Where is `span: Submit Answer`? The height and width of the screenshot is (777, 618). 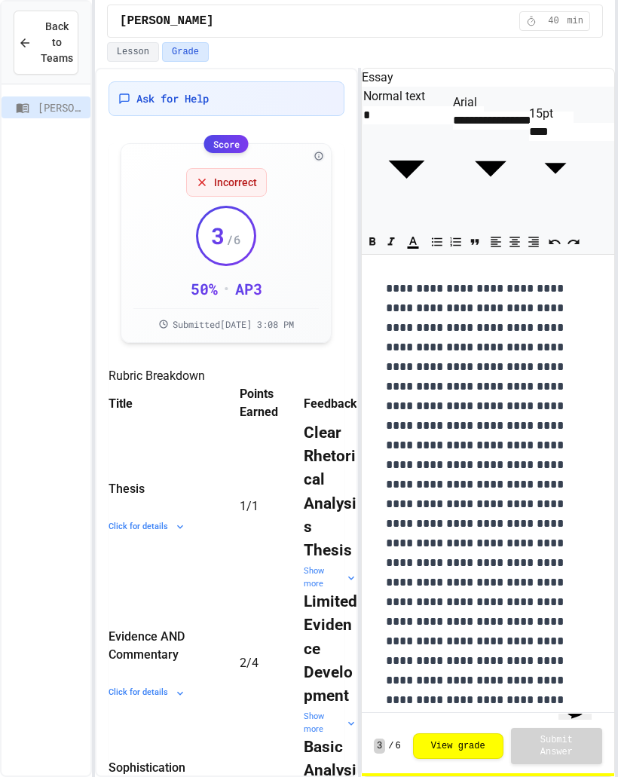
span: Submit Answer is located at coordinates (556, 746).